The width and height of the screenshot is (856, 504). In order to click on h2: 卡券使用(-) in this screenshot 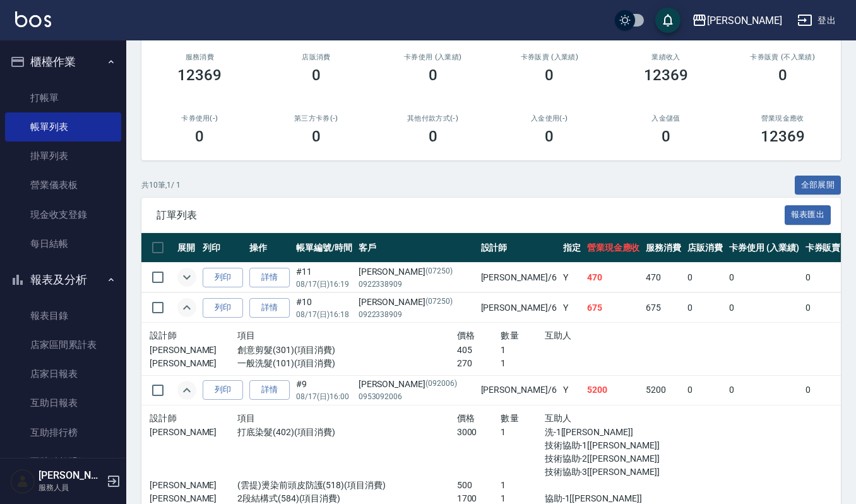, I will do `click(199, 118)`.